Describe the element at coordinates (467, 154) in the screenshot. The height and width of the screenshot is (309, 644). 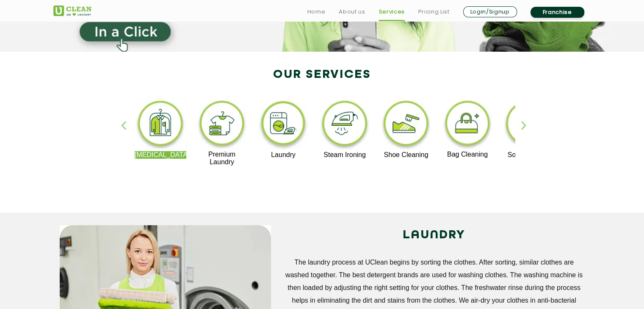
I see `p: Bag Cleaning` at that location.